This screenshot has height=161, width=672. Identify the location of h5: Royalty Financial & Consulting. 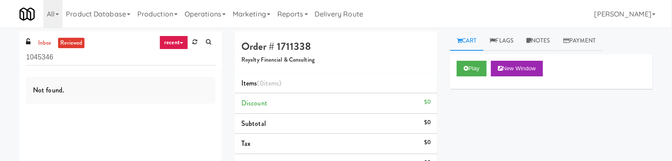
(336, 60).